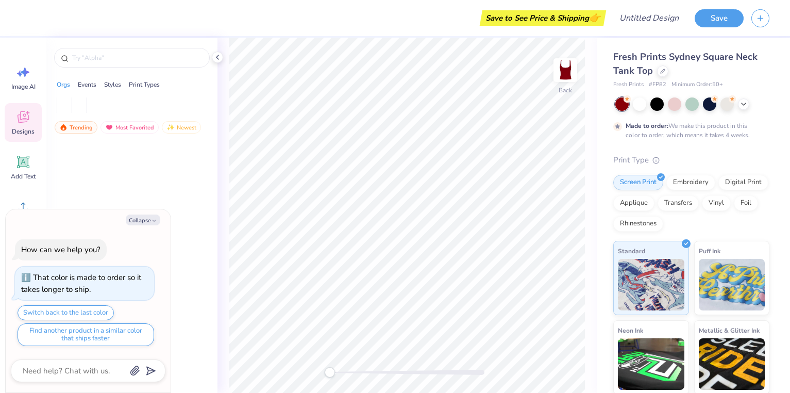 This screenshot has width=790, height=393. I want to click on div: How can we help you?, so click(61, 249).